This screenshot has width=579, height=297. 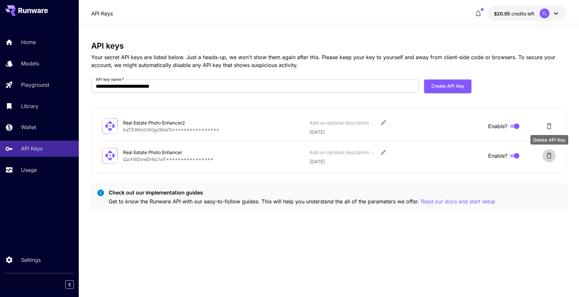 I want to click on button: Read our docs and start setup, so click(x=458, y=201).